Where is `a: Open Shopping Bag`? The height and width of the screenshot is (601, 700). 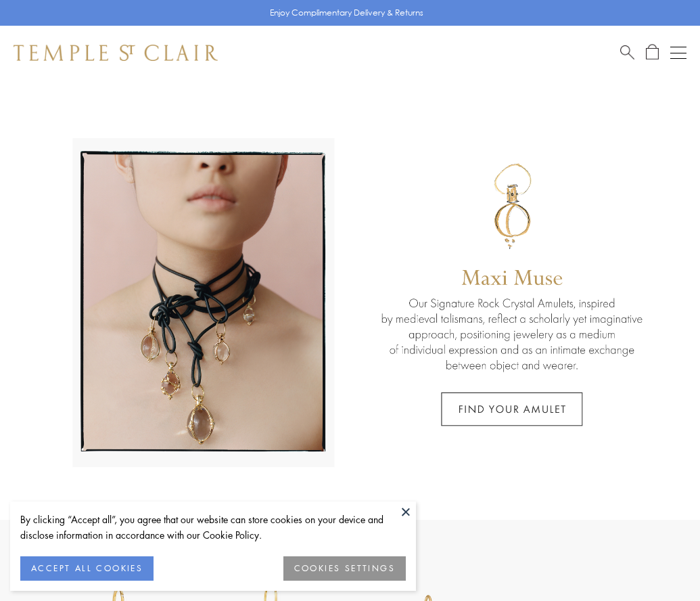
a: Open Shopping Bag is located at coordinates (652, 52).